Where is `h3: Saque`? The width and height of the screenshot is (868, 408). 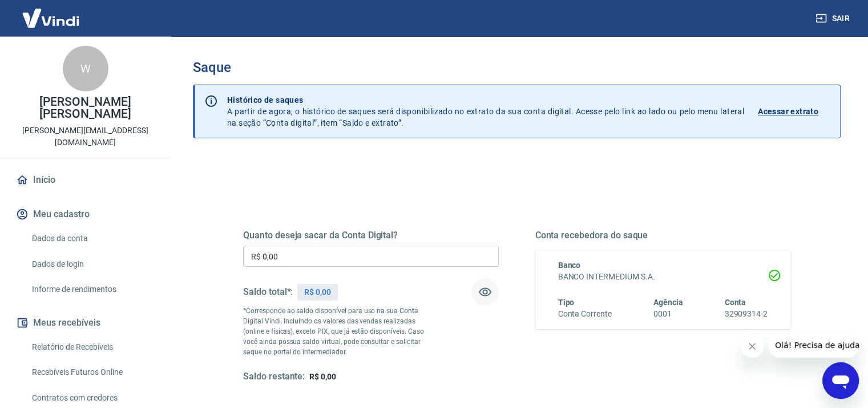
h3: Saque is located at coordinates (516, 67).